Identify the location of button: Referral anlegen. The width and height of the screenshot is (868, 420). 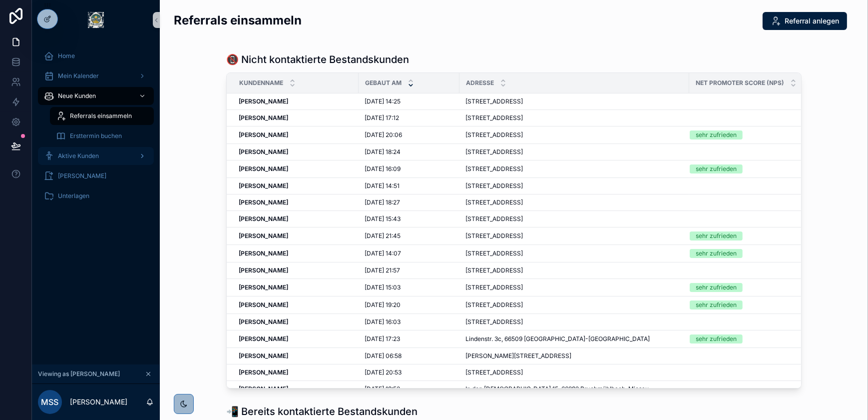
(804, 21).